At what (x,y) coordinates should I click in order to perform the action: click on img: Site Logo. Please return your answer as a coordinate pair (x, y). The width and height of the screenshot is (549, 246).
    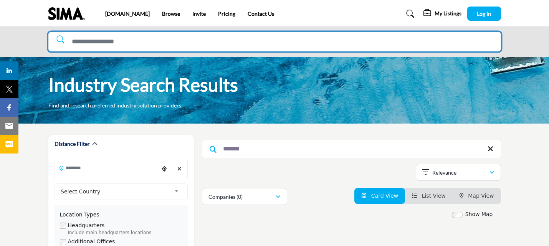
    Looking at the image, I should click on (69, 13).